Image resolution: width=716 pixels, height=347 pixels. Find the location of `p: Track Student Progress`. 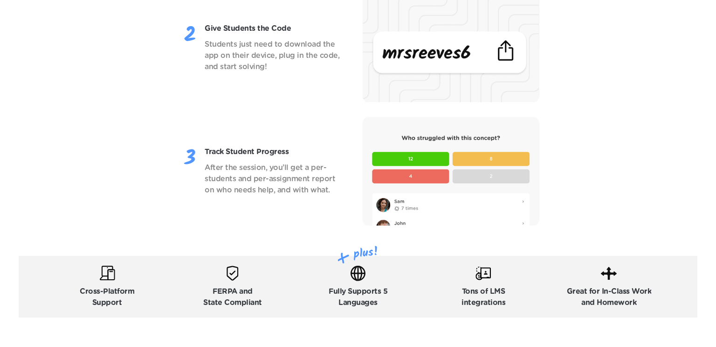

p: Track Student Progress is located at coordinates (273, 152).